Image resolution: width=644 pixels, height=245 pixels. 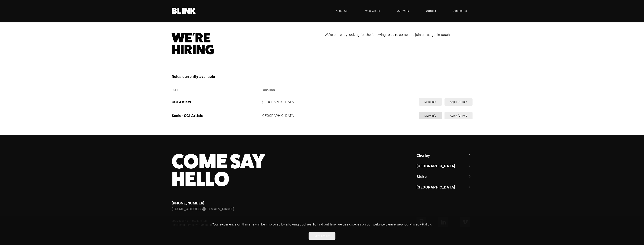 I want to click on th: Role, so click(x=210, y=90).